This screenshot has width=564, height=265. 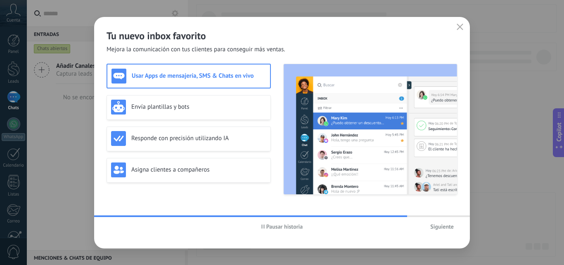 What do you see at coordinates (199, 138) in the screenshot?
I see `h3: Responde con precisión utilizando IA` at bounding box center [199, 138].